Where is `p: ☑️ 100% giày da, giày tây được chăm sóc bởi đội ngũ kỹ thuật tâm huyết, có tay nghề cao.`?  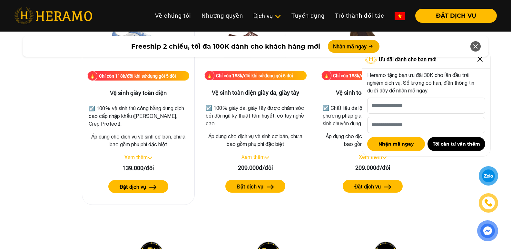 p: ☑️ 100% giày da, giày tây được chăm sóc bởi đội ngũ kỹ thuật tâm huyết, có tay nghề cao. is located at coordinates (256, 116).